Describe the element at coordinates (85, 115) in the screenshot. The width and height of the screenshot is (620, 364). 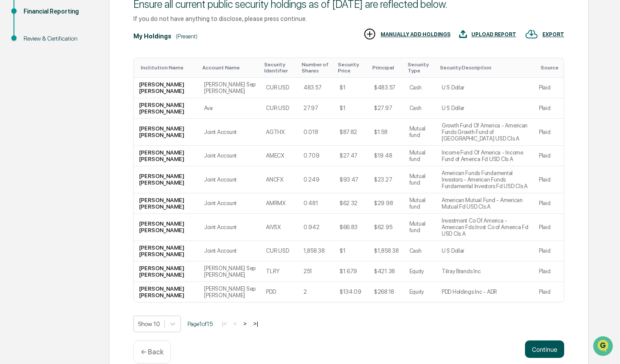
I see `a: 🗄️Attestations` at that location.